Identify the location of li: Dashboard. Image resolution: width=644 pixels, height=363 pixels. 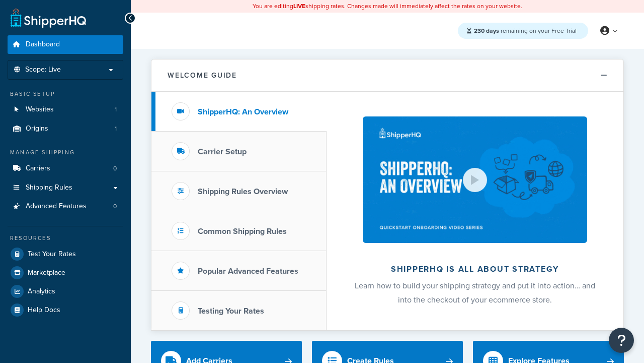
(65, 44).